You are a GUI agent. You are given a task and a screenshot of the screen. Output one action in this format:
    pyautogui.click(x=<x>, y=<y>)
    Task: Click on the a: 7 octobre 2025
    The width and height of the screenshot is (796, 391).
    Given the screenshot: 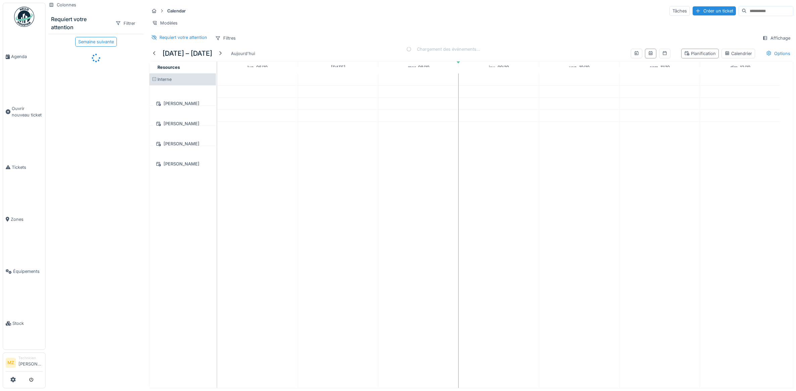 What is the action you would take?
    pyautogui.click(x=338, y=67)
    